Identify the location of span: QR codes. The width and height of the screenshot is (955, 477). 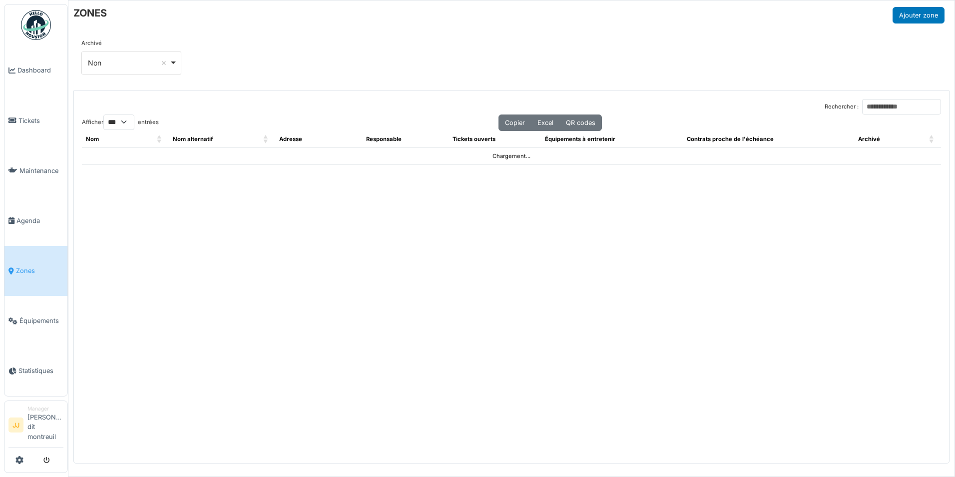
(580, 122).